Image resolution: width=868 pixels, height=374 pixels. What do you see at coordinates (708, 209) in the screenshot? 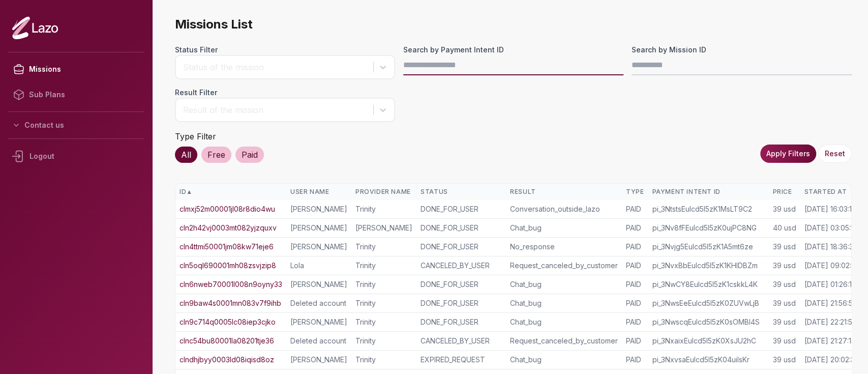
I see `div: pi_3NtstsEulcd5I5zK1MsLT9C2` at bounding box center [708, 209].